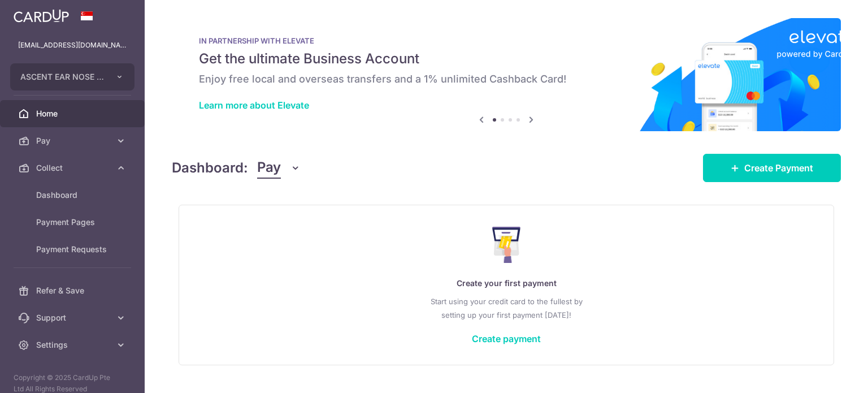 The width and height of the screenshot is (868, 393). I want to click on button: Pay, so click(279, 168).